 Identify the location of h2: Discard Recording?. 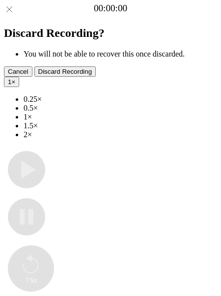
(111, 33).